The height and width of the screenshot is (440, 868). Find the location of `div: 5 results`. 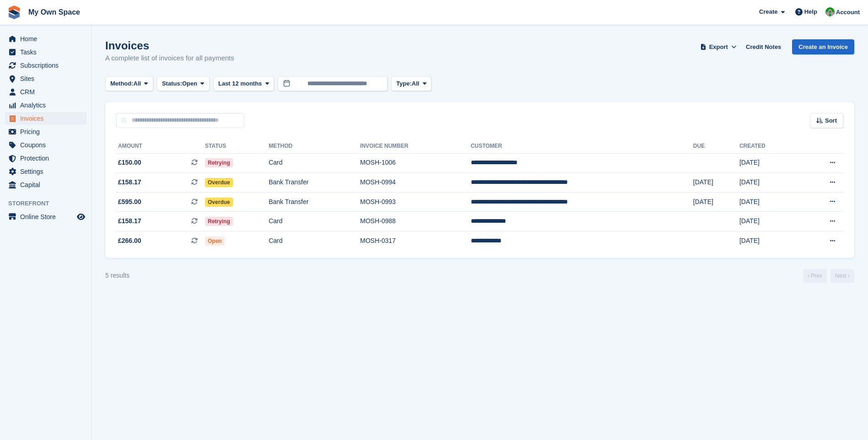

div: 5 results is located at coordinates (117, 276).